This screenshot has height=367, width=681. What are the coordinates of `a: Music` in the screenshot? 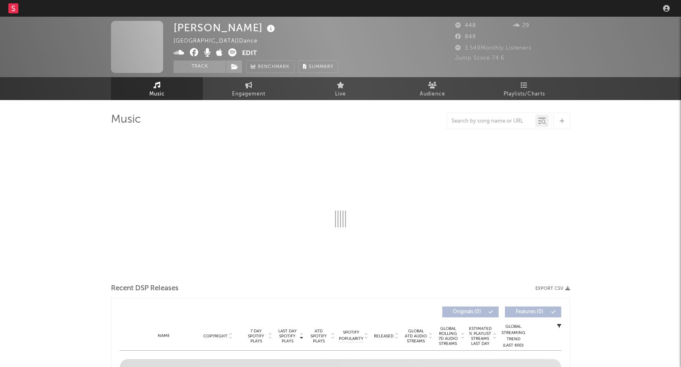 It's located at (157, 88).